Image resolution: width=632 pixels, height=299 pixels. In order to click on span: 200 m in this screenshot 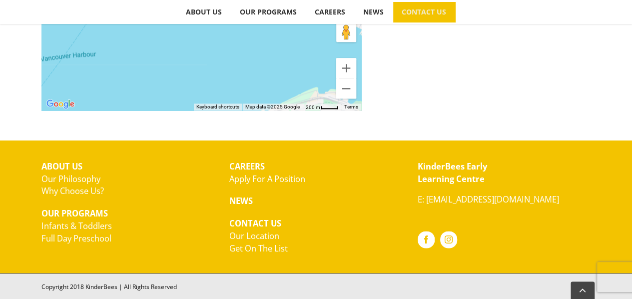, I will do `click(313, 107)`.